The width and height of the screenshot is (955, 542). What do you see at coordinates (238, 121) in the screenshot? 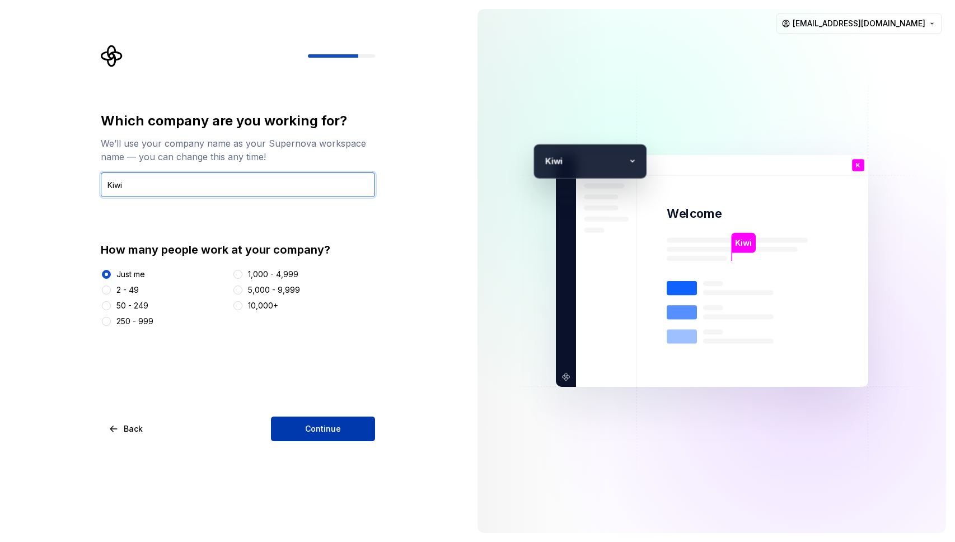
I see `div: Which company are you working for?` at bounding box center [238, 121].